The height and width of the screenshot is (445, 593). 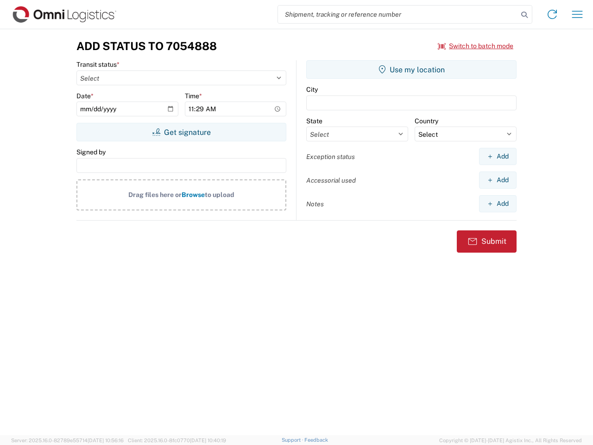 I want to click on span: Server: 2025.16.0-82789e55714, so click(x=67, y=440).